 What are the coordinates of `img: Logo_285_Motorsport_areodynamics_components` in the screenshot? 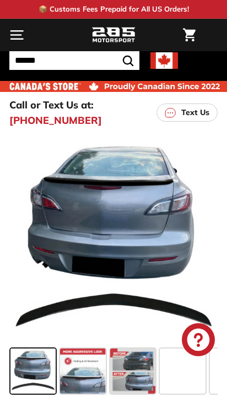 It's located at (113, 35).